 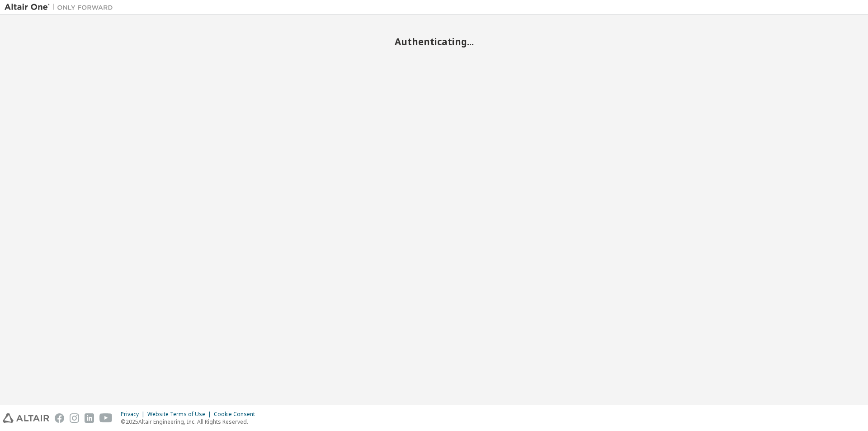 What do you see at coordinates (190, 421) in the screenshot?
I see `p: © 2025 Altair Engineering, Inc. All Rights Reserved.` at bounding box center [190, 421].